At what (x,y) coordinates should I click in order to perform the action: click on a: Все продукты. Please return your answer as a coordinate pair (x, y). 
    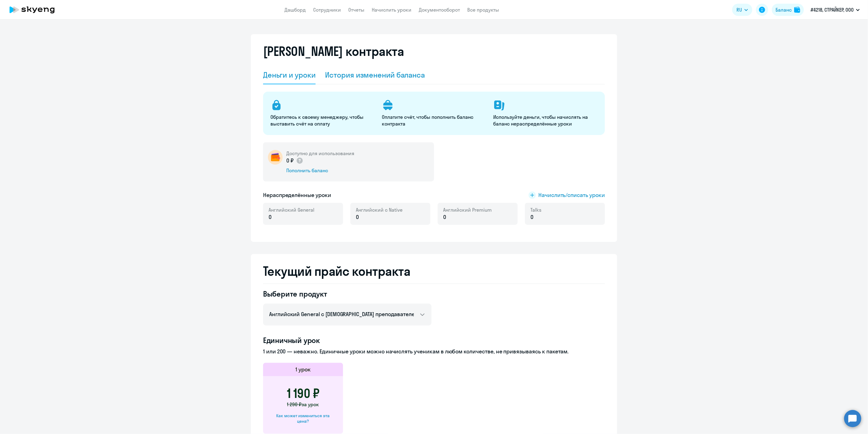
    Looking at the image, I should click on (483, 9).